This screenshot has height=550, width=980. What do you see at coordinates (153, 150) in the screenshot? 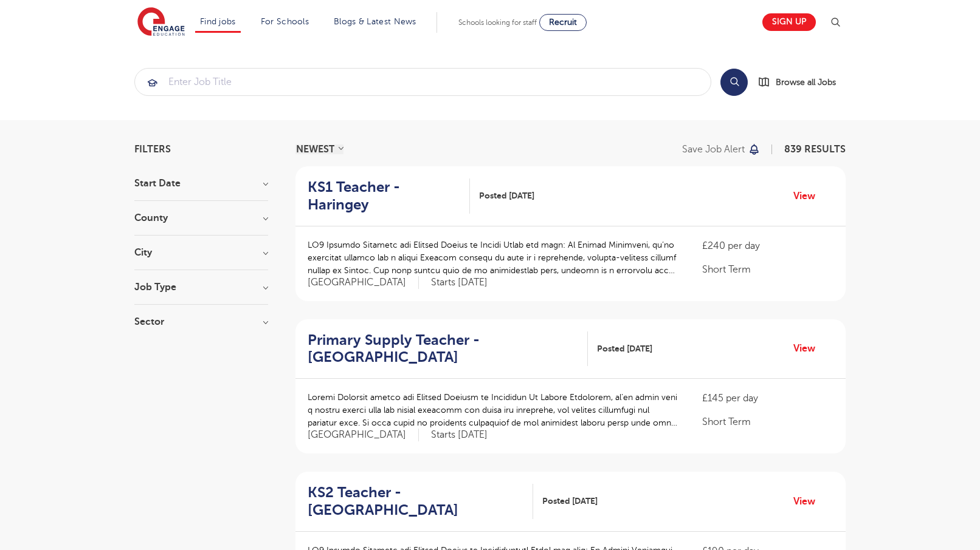
I see `span: Filters` at bounding box center [153, 150].